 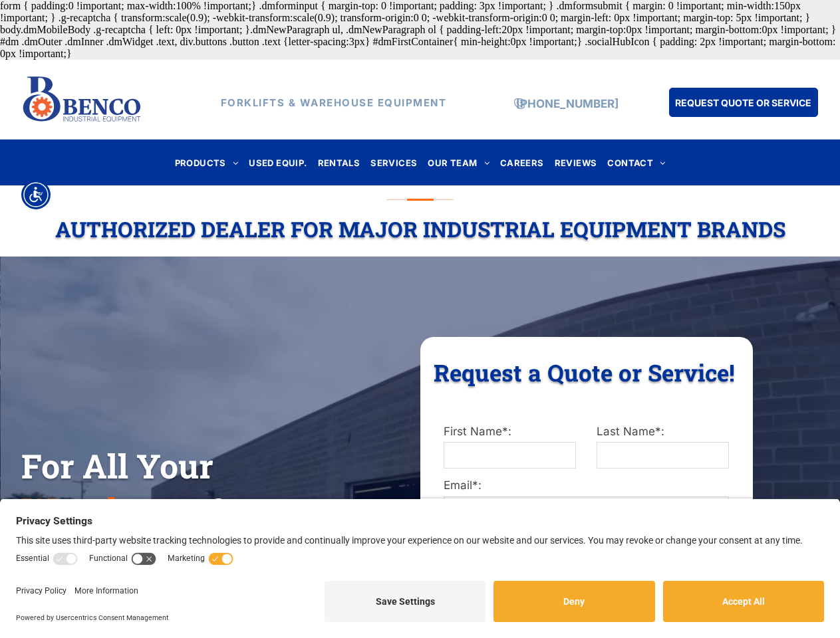 I want to click on a: CONTACT, so click(x=635, y=162).